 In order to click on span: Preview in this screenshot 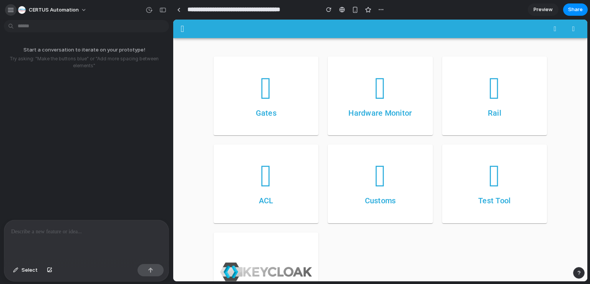, I will do `click(543, 10)`.